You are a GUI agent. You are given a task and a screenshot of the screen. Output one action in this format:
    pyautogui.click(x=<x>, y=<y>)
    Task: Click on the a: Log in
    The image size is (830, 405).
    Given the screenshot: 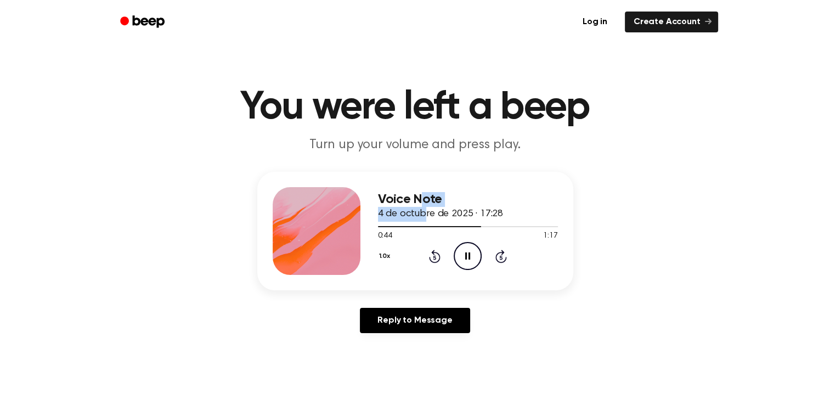 What is the action you would take?
    pyautogui.click(x=594, y=22)
    